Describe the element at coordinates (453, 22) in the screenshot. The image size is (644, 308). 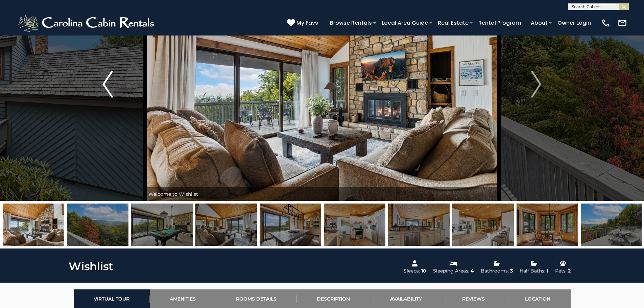
I see `a: Real Estate` at that location.